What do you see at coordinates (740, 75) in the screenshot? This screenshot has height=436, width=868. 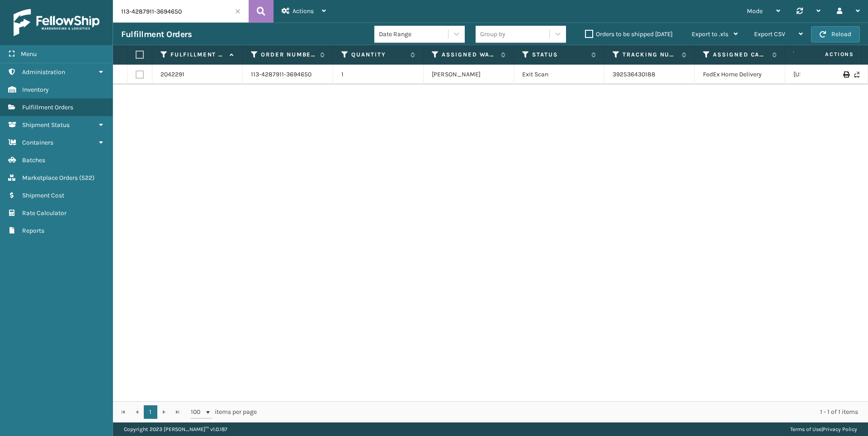 I see `td: FedEx Home Delivery` at bounding box center [740, 75].